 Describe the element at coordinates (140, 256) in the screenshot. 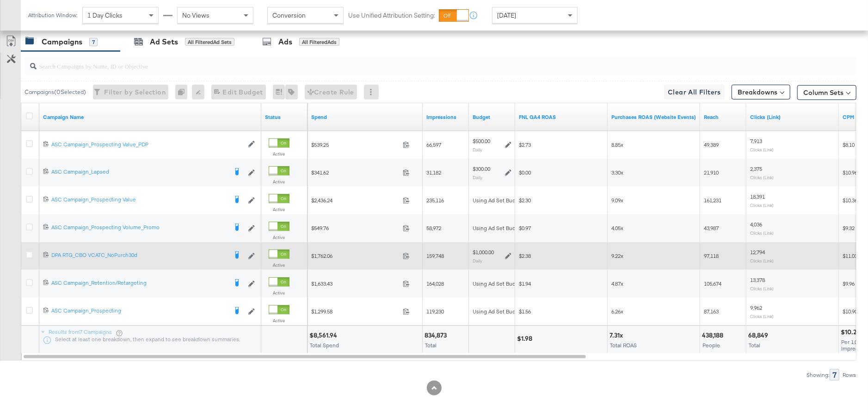

I see `a: DPA RTG_CBO VCATC_NoPurch30d` at that location.